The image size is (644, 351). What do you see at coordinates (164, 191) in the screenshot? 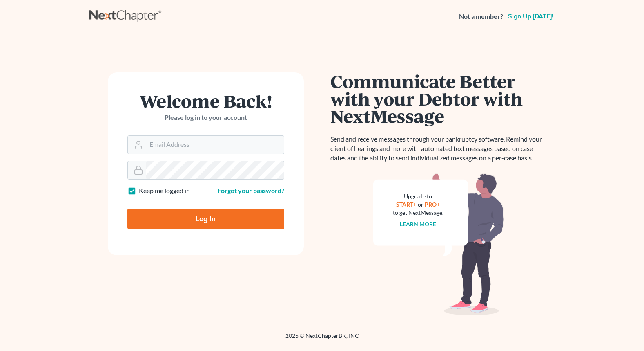
I see `label: Keep me logged in` at bounding box center [164, 191].